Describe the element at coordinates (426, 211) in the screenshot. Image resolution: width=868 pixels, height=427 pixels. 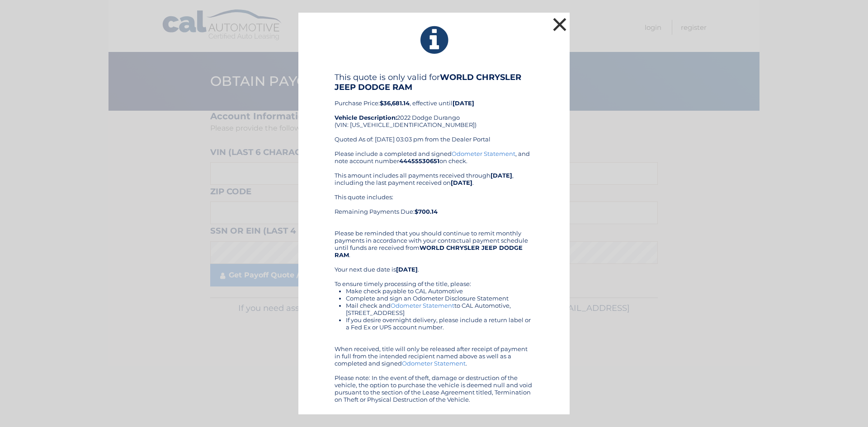
I see `b: $700.14` at that location.